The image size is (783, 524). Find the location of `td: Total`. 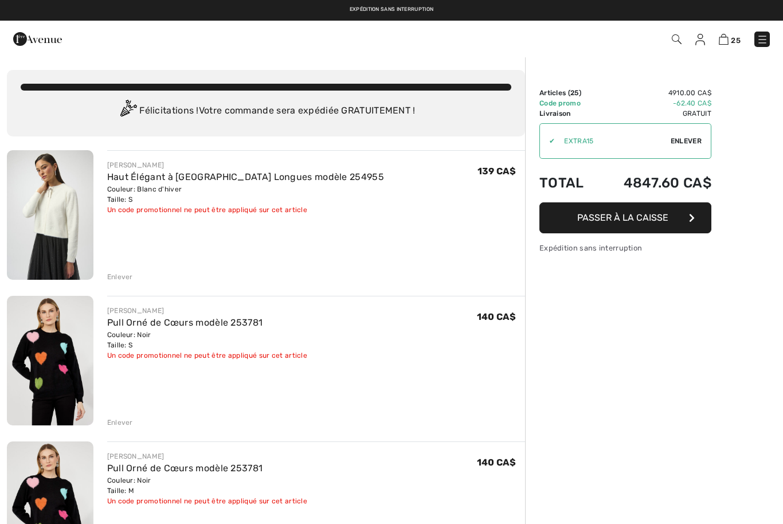

td: Total is located at coordinates (568, 183).